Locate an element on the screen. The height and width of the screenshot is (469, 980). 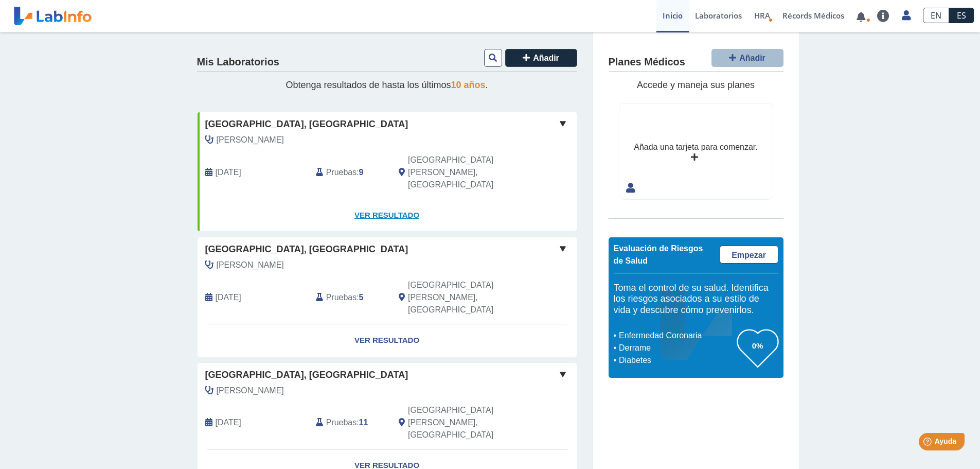
li: Derrame is located at coordinates (676, 348).